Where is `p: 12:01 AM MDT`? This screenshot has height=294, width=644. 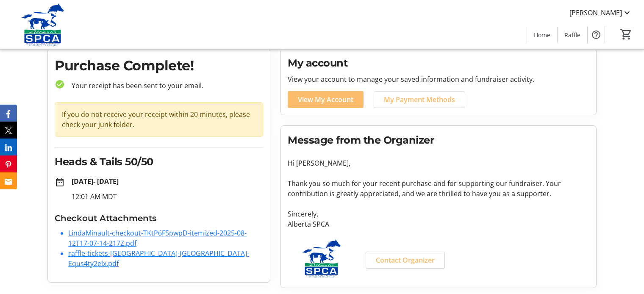
p: 12:01 AM MDT is located at coordinates (168, 197).